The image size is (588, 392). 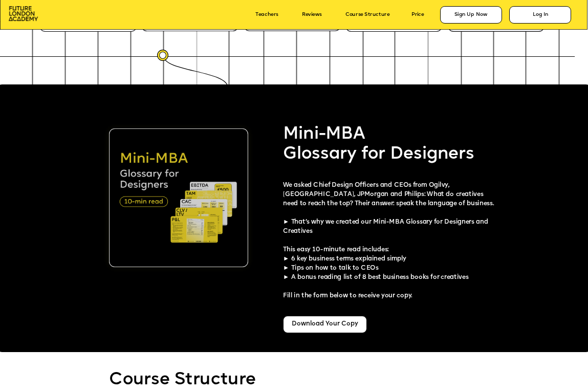 I want to click on a: Price, so click(x=418, y=15).